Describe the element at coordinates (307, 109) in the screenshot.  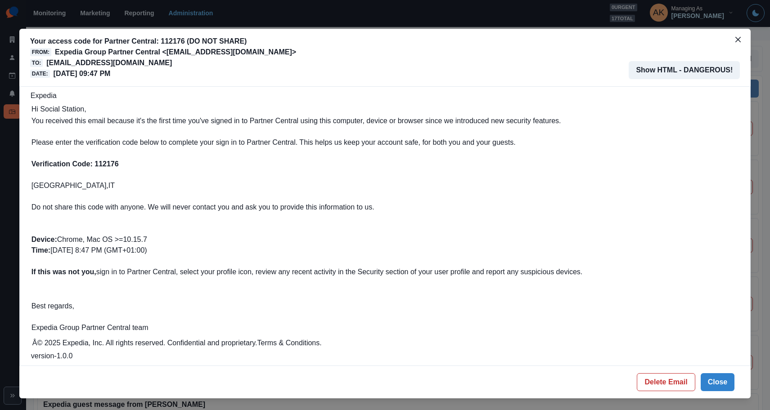
I see `h1: Hi Social Station,` at that location.